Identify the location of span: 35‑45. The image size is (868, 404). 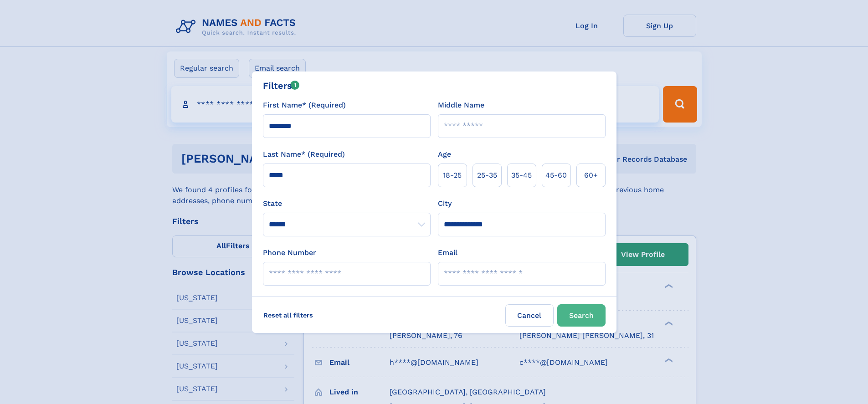
(521, 175).